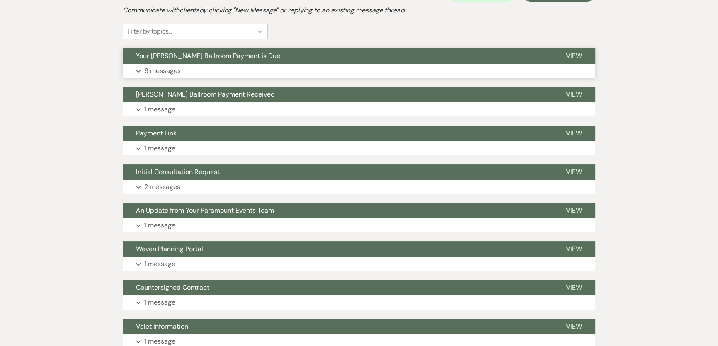  What do you see at coordinates (149, 32) in the screenshot?
I see `div: Filter by topics...` at bounding box center [149, 32].